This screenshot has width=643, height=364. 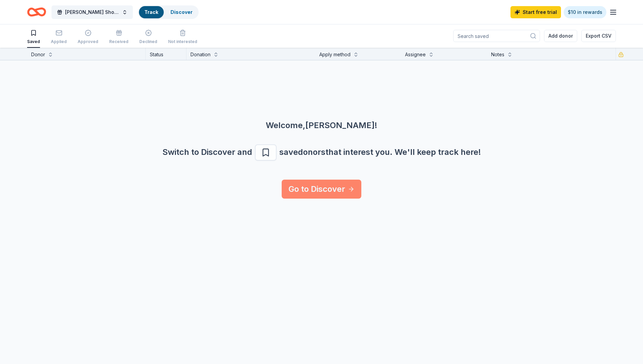 What do you see at coordinates (497, 36) in the screenshot?
I see `input: Search saved` at bounding box center [497, 36].